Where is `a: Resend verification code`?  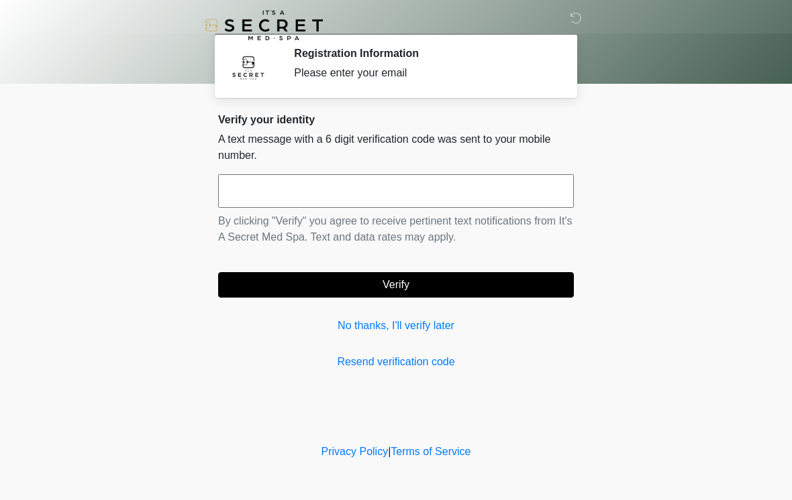 a: Resend verification code is located at coordinates (396, 362).